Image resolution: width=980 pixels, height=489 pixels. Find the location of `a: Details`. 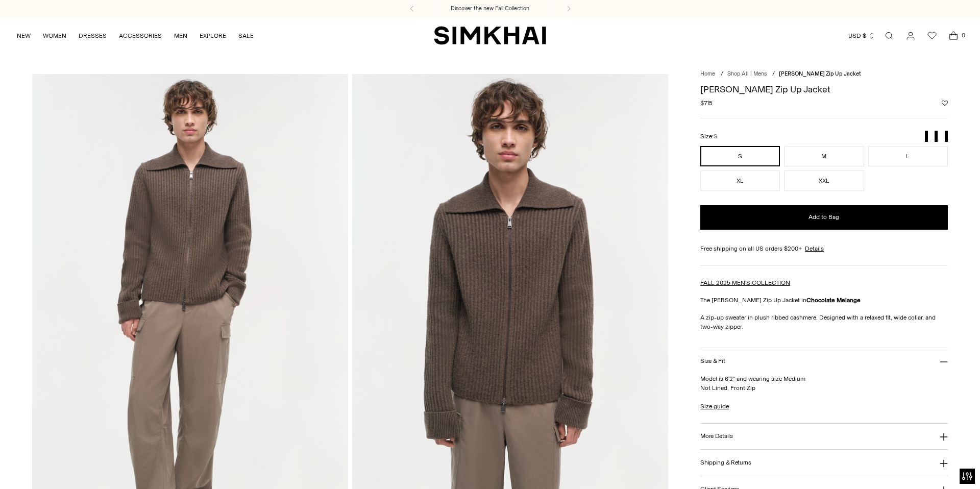

a: Details is located at coordinates (814, 249).